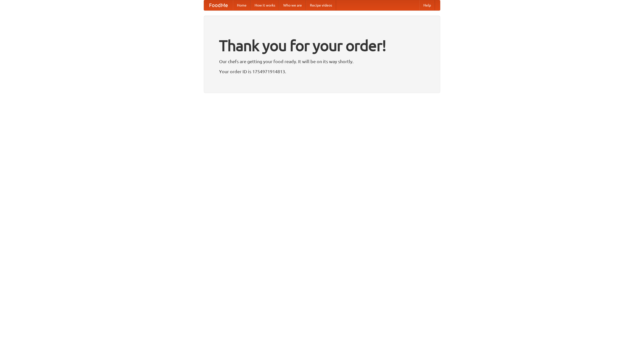 The image size is (644, 356). What do you see at coordinates (218, 5) in the screenshot?
I see `a: FoodMe` at bounding box center [218, 5].